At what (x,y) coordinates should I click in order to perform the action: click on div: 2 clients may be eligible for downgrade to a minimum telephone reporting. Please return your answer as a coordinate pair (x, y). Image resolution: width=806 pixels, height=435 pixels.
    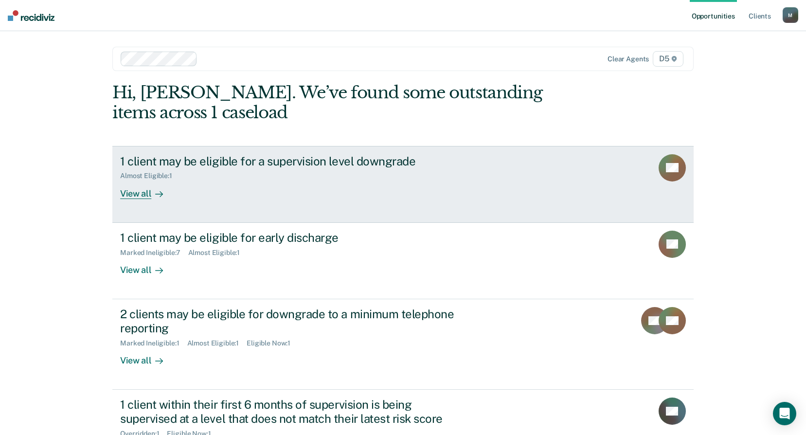
    Looking at the image, I should click on (291, 321).